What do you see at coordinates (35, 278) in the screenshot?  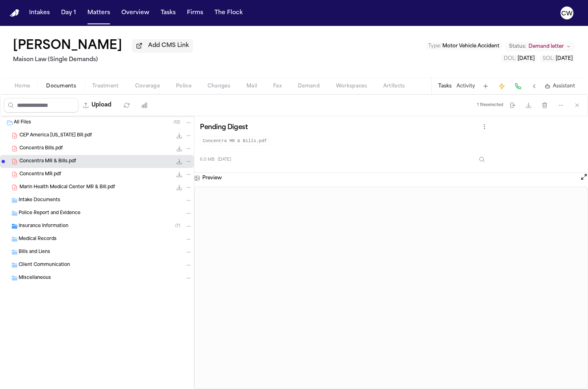 I see `span: Miscellaneous` at bounding box center [35, 278].